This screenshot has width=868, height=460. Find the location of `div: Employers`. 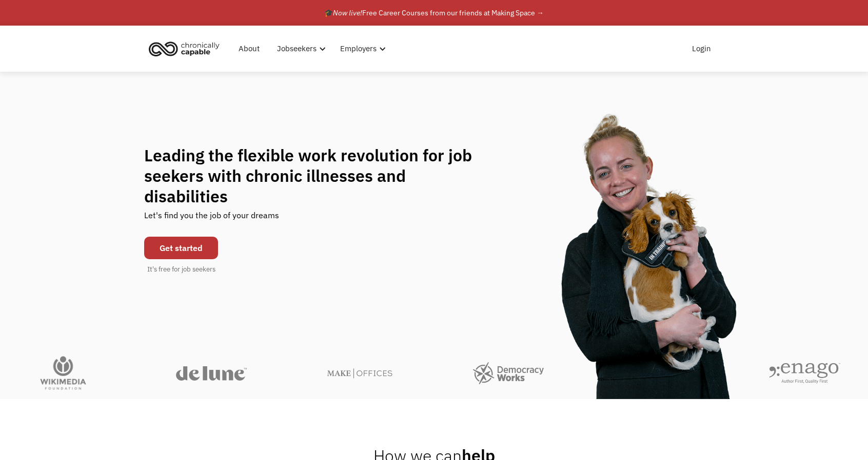

div: Employers is located at coordinates (358, 49).